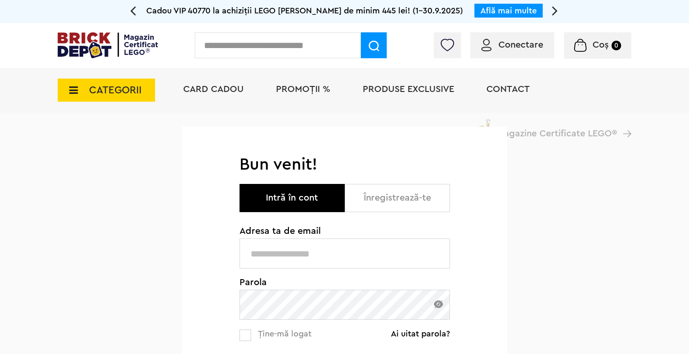  Describe the element at coordinates (303, 89) in the screenshot. I see `span: PROMOȚII %` at that location.